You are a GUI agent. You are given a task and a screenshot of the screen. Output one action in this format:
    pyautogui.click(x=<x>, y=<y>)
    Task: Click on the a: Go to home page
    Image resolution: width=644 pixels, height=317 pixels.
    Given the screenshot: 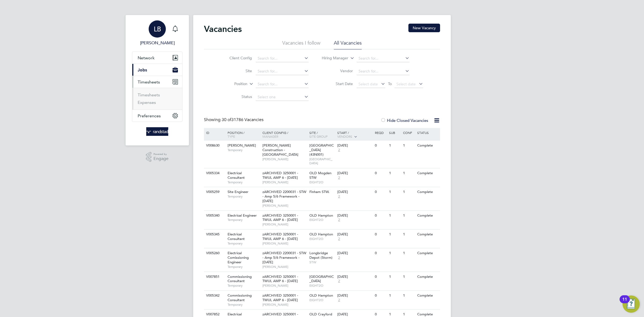 What is the action you would take?
    pyautogui.click(x=157, y=132)
    